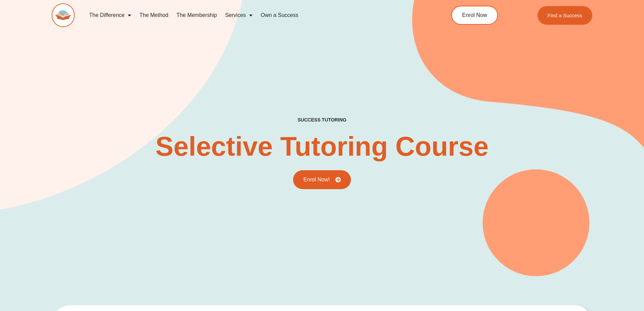  What do you see at coordinates (322, 180) in the screenshot?
I see `a: Enrol Now!` at bounding box center [322, 180].